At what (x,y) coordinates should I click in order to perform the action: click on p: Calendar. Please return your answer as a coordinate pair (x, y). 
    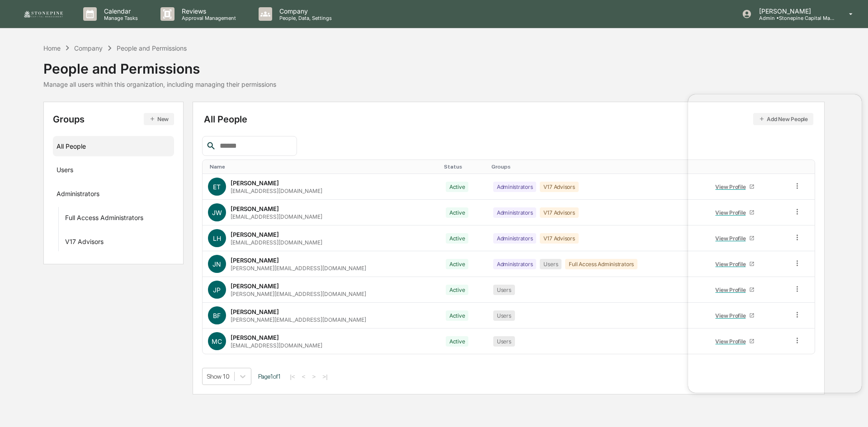
    Looking at the image, I should click on (119, 11).